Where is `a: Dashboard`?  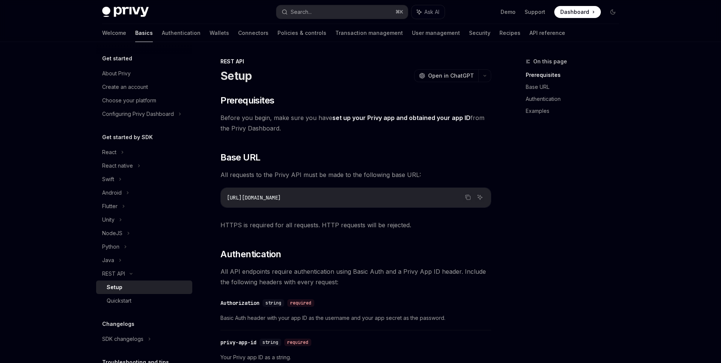 a: Dashboard is located at coordinates (577, 12).